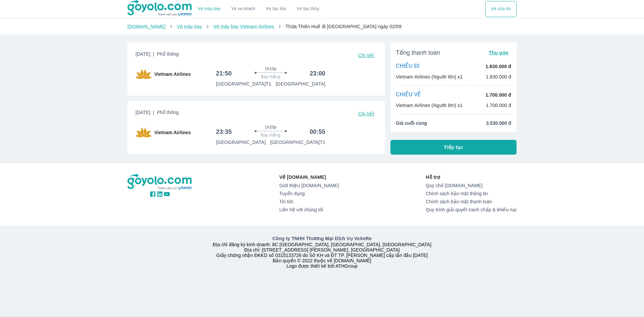 This screenshot has width=644, height=317. I want to click on h6: 23:35, so click(224, 132).